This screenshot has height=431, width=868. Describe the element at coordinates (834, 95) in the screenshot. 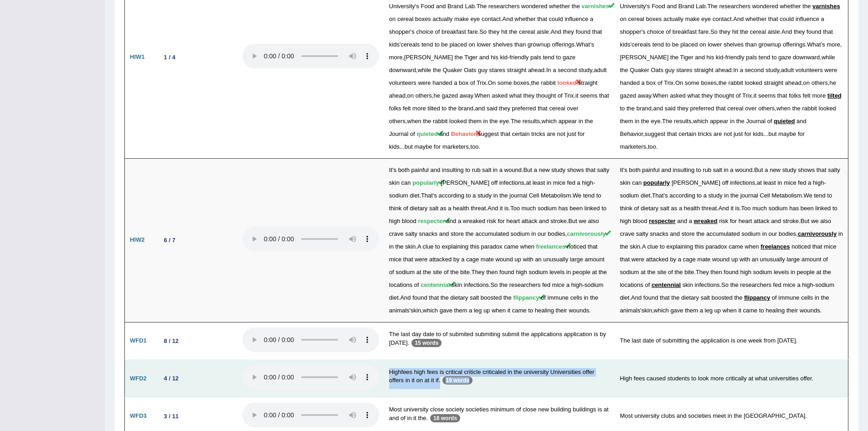

I see `span: tilted` at that location.